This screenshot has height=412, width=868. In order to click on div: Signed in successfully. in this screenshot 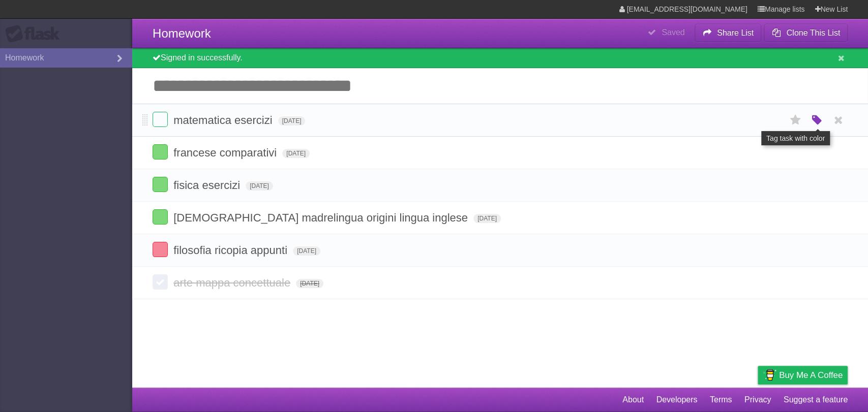, I will do `click(499, 58)`.